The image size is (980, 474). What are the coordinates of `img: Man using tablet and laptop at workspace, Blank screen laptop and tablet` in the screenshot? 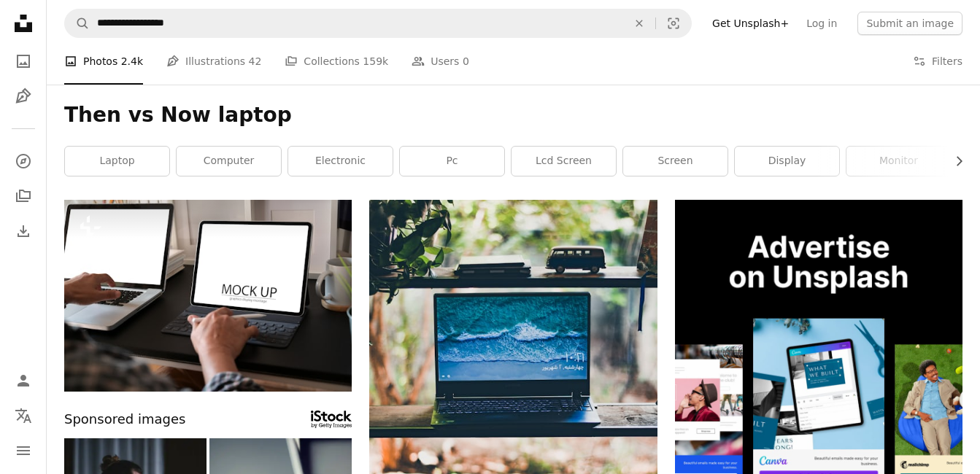 It's located at (208, 296).